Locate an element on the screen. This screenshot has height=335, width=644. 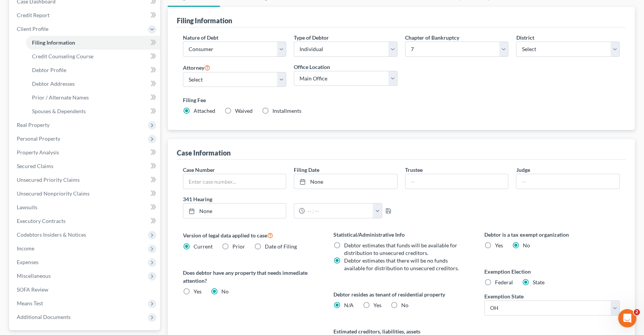
a: Unsecured Priority Claims is located at coordinates (86, 180).